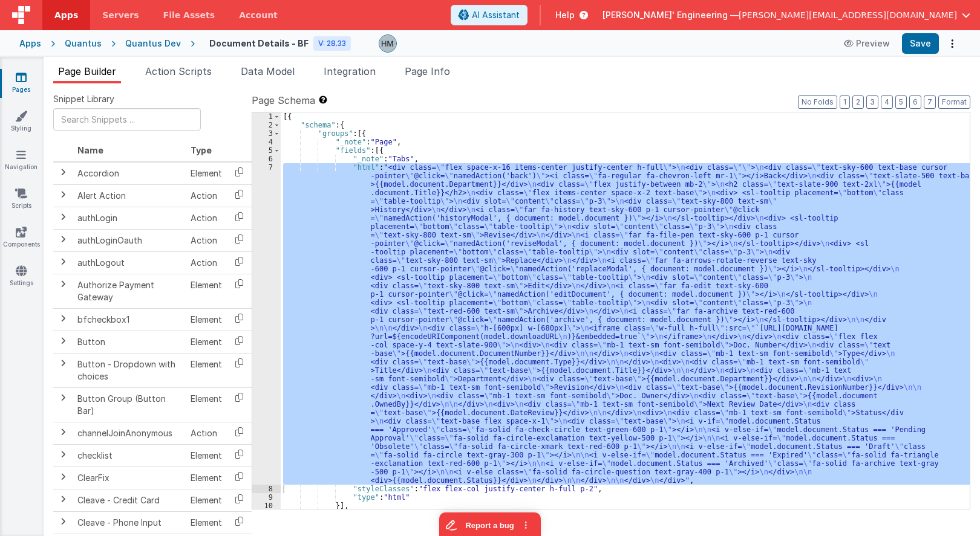 This screenshot has width=980, height=536. What do you see at coordinates (129, 478) in the screenshot?
I see `td: ClearFix` at bounding box center [129, 478].